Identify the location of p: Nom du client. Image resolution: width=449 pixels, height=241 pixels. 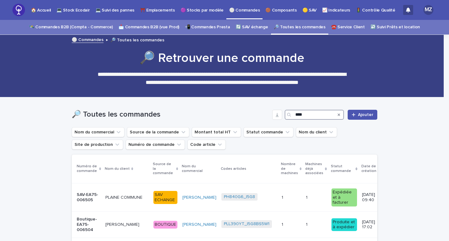
(117, 169).